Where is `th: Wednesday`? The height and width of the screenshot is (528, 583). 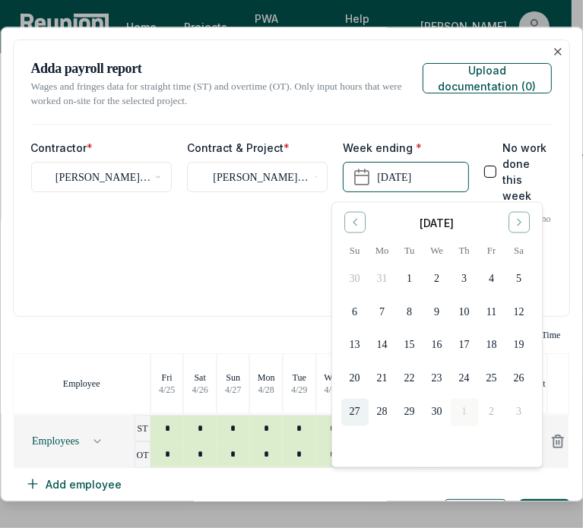 th: Wednesday is located at coordinates (437, 250).